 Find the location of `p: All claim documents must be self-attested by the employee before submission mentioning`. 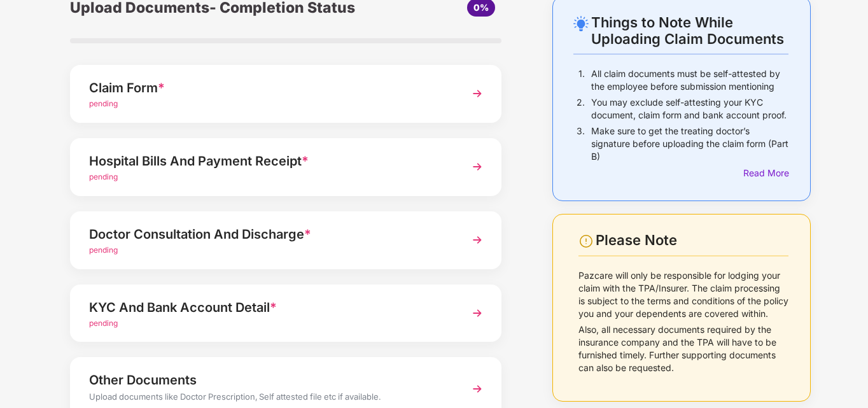

p: All claim documents must be self-attested by the employee before submission mentioning is located at coordinates (690, 80).